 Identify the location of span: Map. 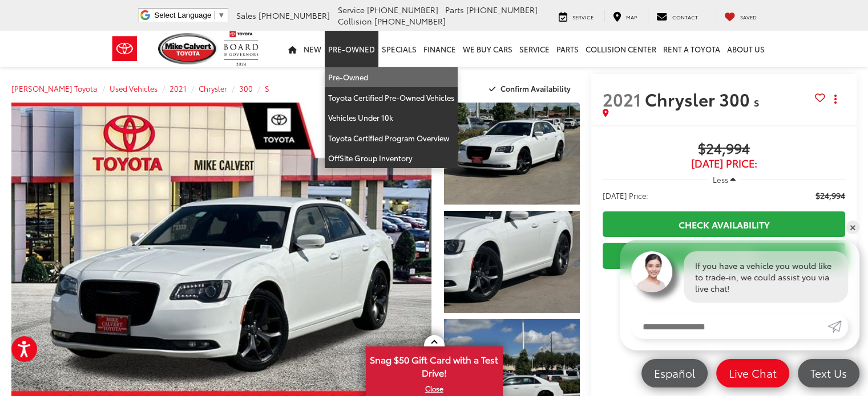
(631, 17).